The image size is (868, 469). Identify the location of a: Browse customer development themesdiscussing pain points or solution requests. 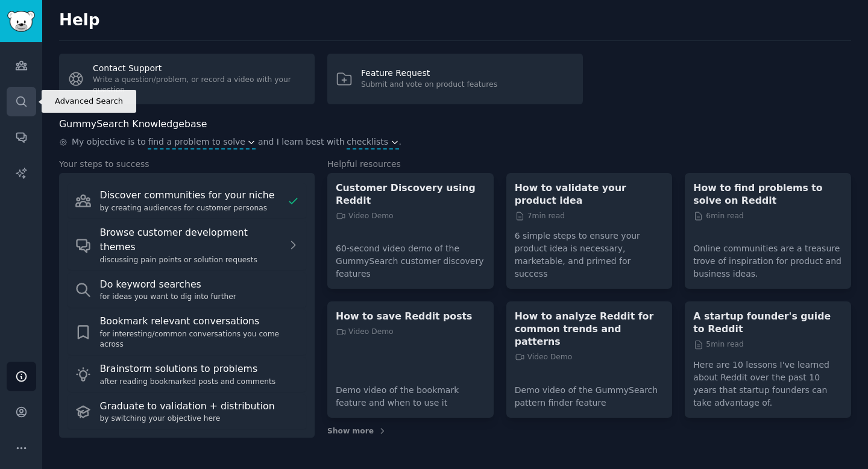
(187, 246).